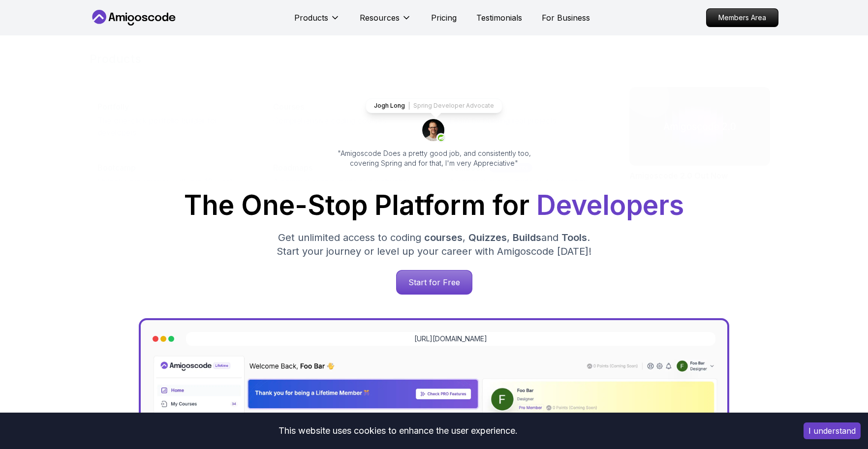 The image size is (868, 449). What do you see at coordinates (525, 181) in the screenshot?
I see `a: Textbookfor studentsA comprehensive guide and instruction manual for all courses` at bounding box center [525, 181].